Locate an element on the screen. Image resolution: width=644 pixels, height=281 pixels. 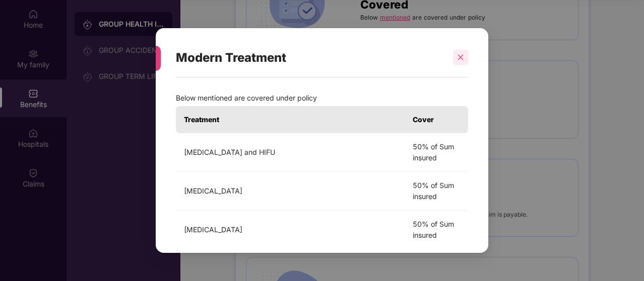
th: Cover is located at coordinates (436, 120).